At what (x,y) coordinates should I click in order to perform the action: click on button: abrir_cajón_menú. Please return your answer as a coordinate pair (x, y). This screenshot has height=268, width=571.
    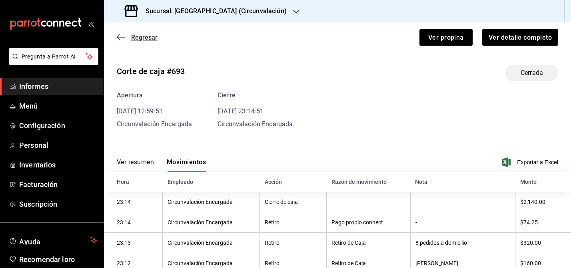
    Looking at the image, I should click on (91, 24).